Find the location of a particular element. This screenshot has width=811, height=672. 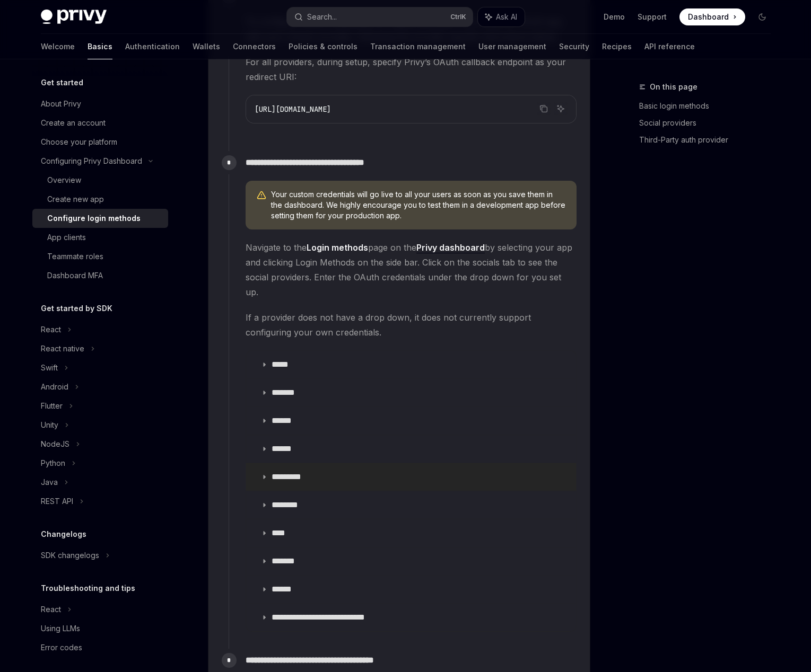

a: Teammate roles is located at coordinates (100, 256).